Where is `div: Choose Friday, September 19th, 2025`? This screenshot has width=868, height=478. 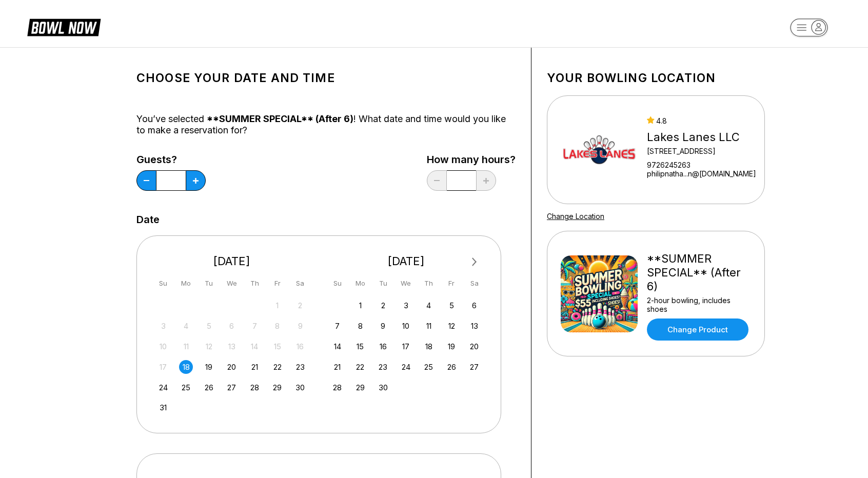 div: Choose Friday, September 19th, 2025 is located at coordinates (451, 346).